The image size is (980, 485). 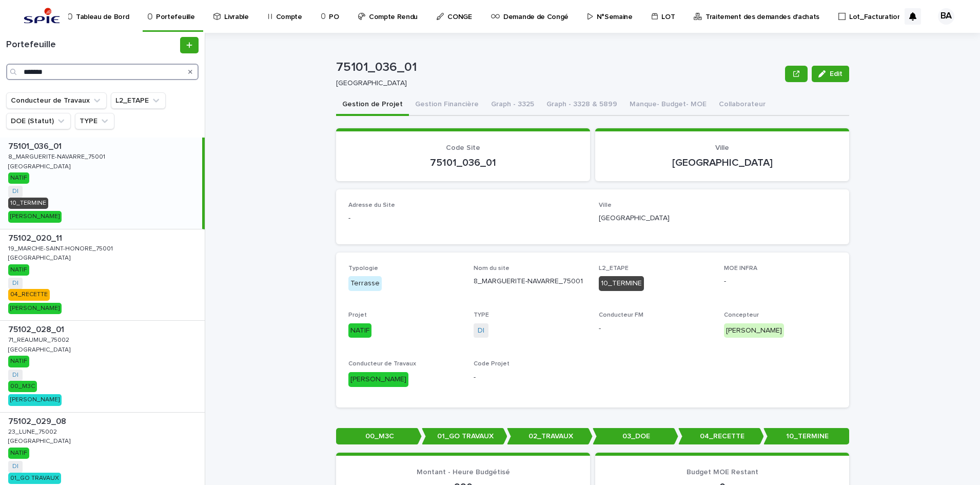 I want to click on p: 75102_029_08, so click(x=38, y=421).